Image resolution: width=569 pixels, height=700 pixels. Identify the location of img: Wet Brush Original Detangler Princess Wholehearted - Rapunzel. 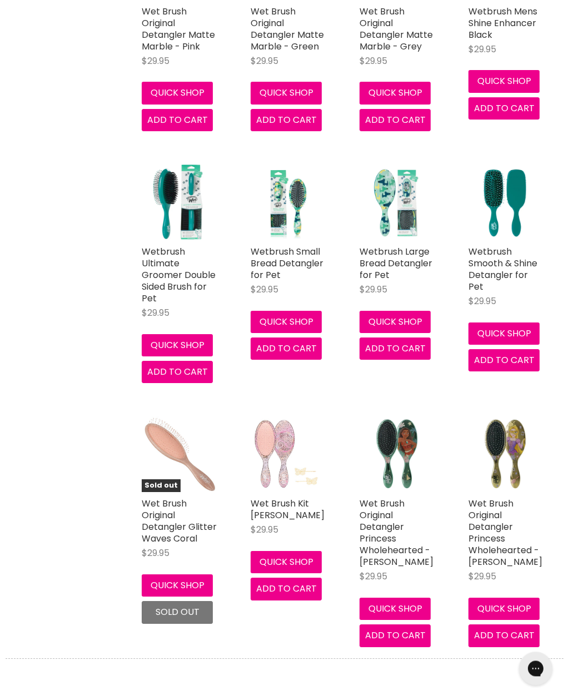
(506, 454).